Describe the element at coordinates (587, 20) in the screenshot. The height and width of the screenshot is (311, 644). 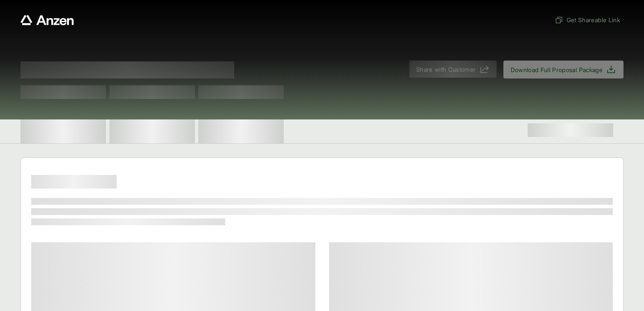
I see `span: Get Shareable Link` at that location.